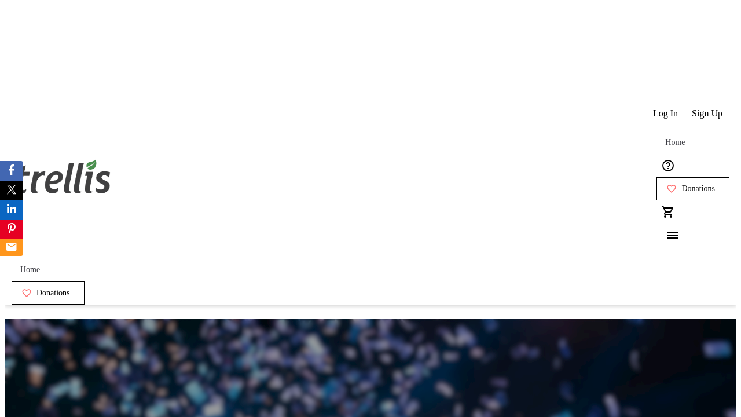  I want to click on img: Orient E2E Organization 0PACP5CeQd's Logo, so click(63, 176).